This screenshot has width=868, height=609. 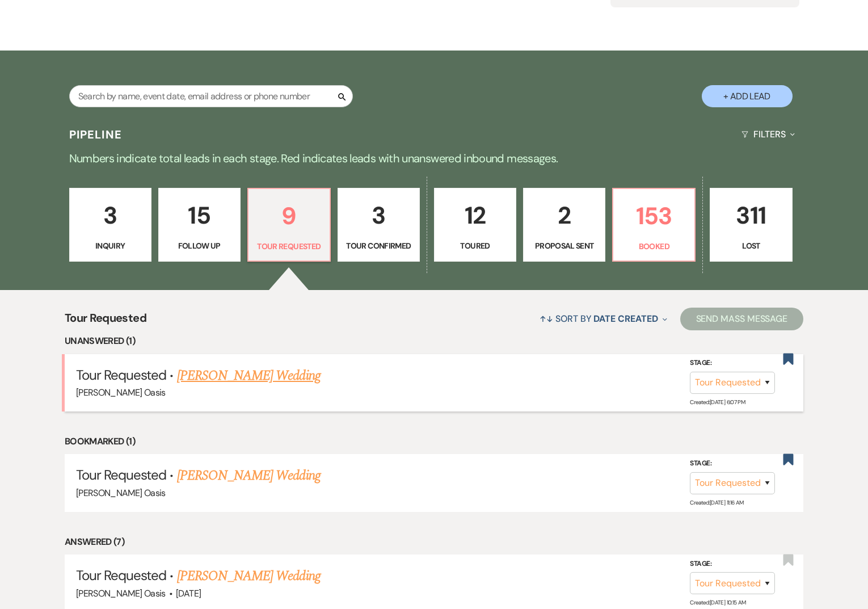 I want to click on p: 9, so click(x=288, y=216).